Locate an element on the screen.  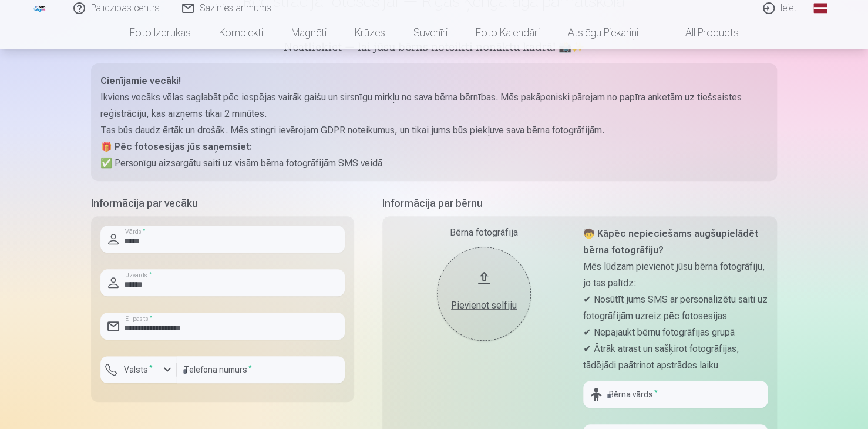
a: Atslēgu piekariņi is located at coordinates (603, 33).